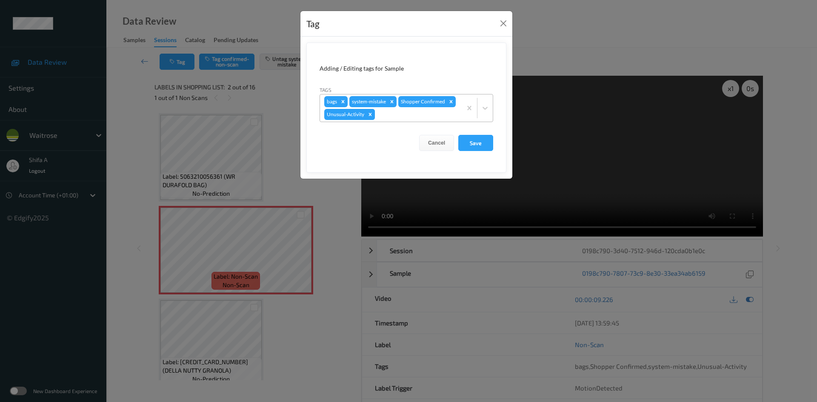  What do you see at coordinates (503, 23) in the screenshot?
I see `button: Close` at bounding box center [503, 23].